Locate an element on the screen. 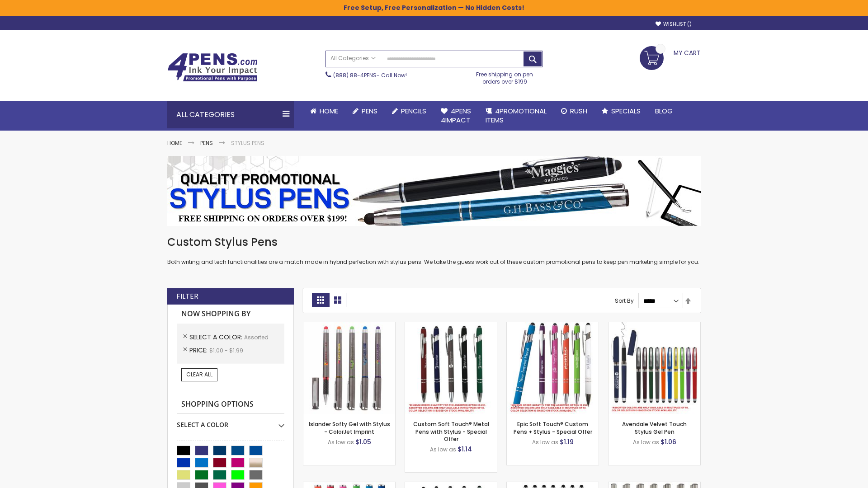 The width and height of the screenshot is (868, 488). span: Rush is located at coordinates (579, 111).